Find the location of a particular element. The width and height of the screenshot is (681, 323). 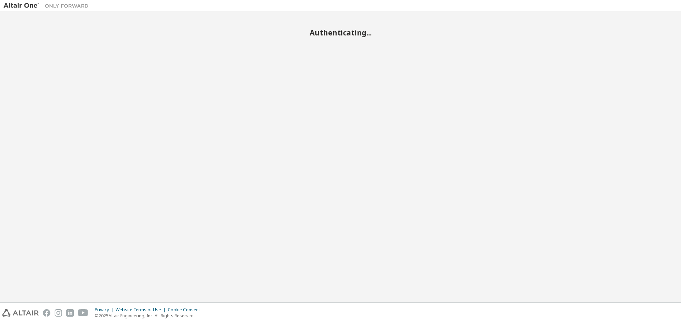

img: facebook.svg is located at coordinates (46, 313).